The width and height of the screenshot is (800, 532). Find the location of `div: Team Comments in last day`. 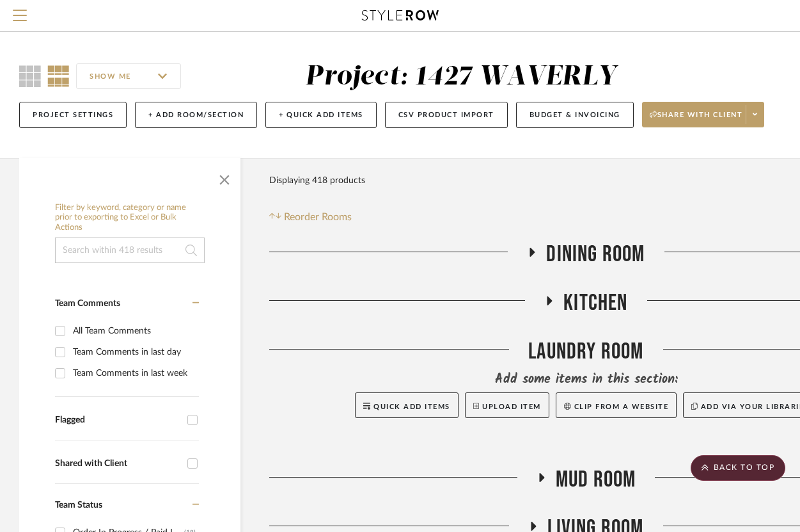

div: Team Comments in last day is located at coordinates (134, 352).